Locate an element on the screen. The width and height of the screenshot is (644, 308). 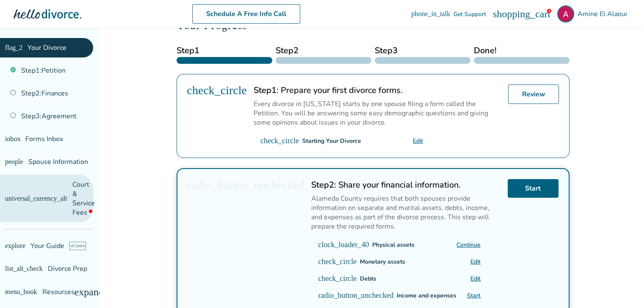
span: Forms Inbox is located at coordinates (44, 139).